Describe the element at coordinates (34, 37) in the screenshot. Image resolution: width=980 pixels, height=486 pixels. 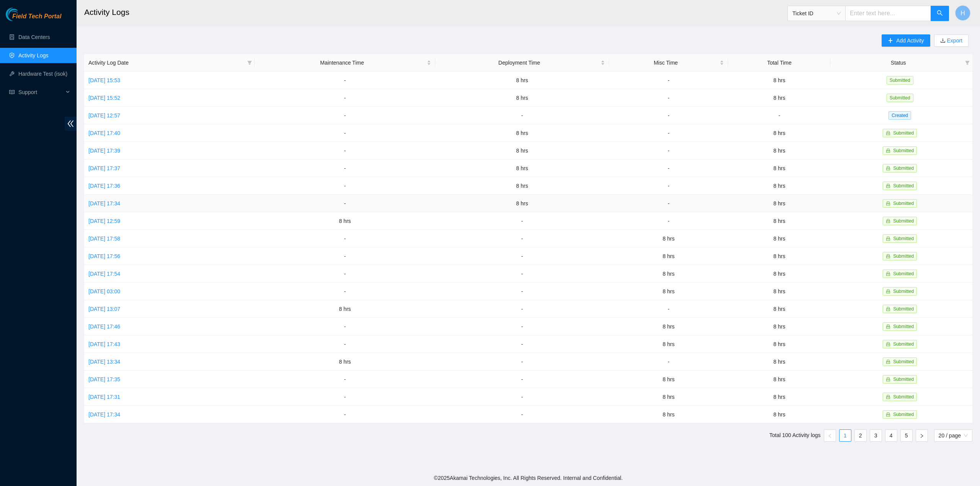
I see `a: Data Centers` at that location.